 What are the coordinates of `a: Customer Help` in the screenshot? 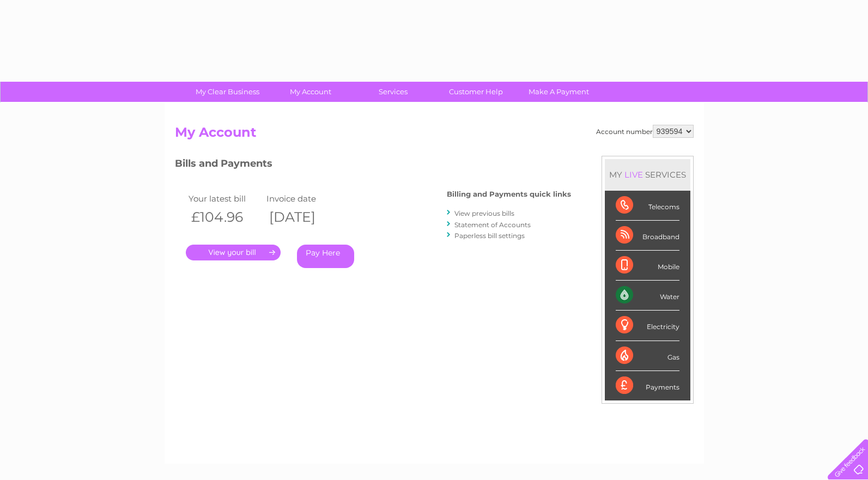 It's located at (476, 91).